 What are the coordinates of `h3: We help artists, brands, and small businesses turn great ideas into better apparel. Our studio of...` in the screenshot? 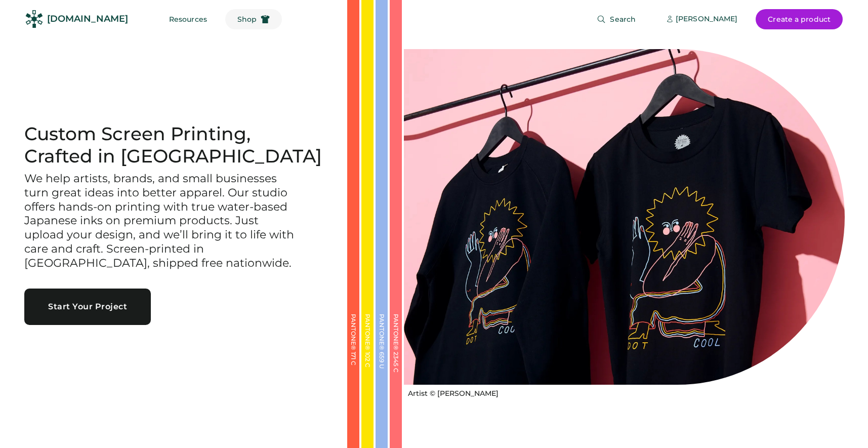 It's located at (161, 222).